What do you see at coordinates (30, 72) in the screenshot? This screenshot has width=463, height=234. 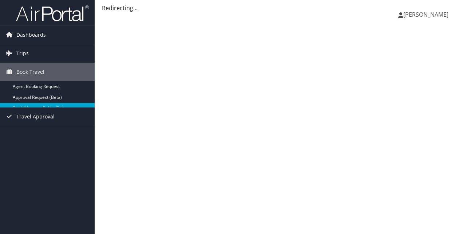 I see `span: Book Travel` at bounding box center [30, 72].